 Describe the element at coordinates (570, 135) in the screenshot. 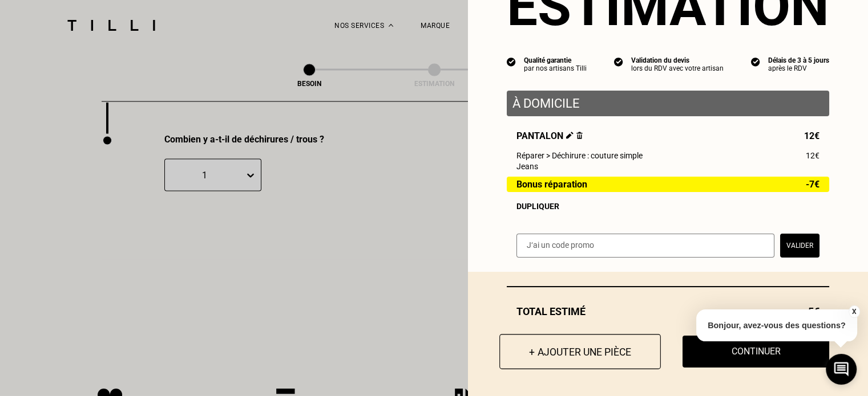

I see `img: Éditer` at that location.